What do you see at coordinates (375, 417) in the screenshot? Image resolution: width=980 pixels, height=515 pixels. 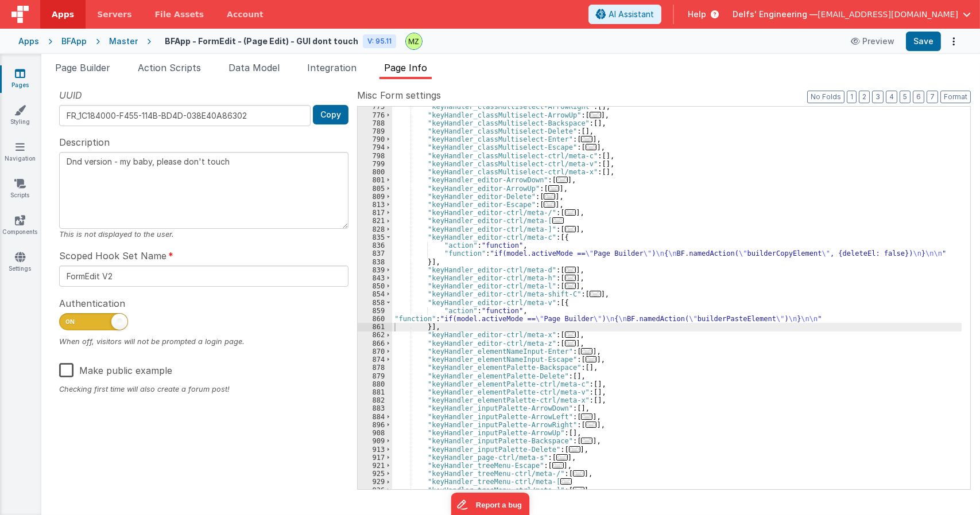 I see `div: 884` at bounding box center [375, 417].